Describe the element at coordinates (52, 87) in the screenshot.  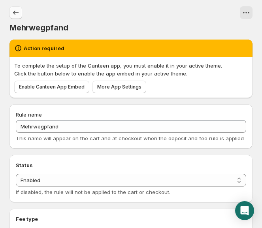
I see `span: Enable Canteen App Embed` at that location.